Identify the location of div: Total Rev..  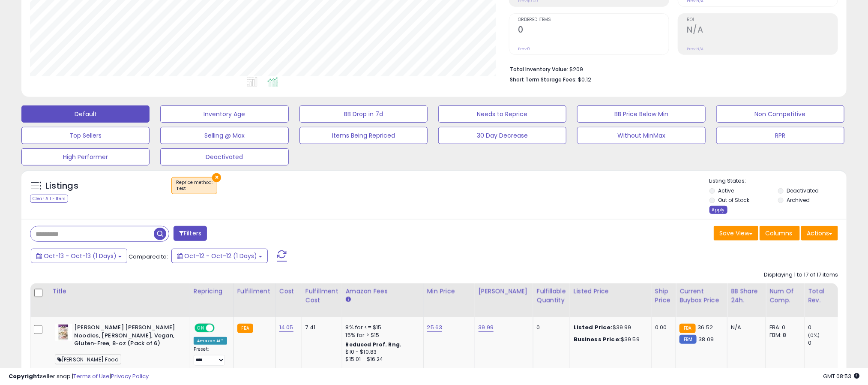
(824, 296).